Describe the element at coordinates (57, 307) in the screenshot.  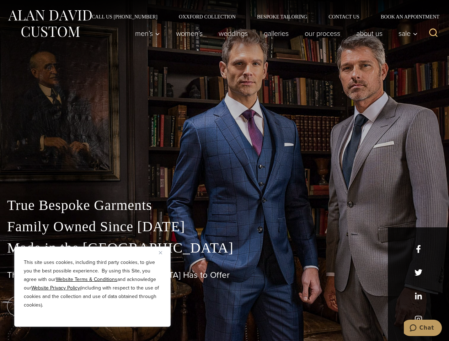
I see `a: book an appointment` at that location.